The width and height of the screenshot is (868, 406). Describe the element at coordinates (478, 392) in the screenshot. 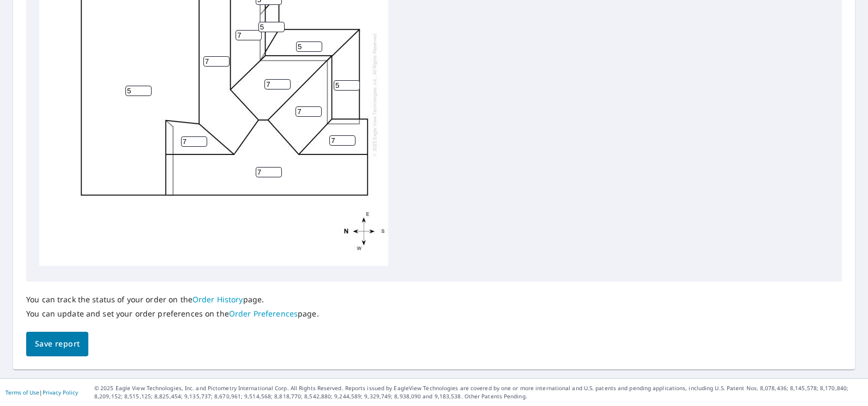

I see `p: © 2025 Eagle View Technologies, Inc. and Pictometry International Corp. All Rights Reserved. Repo...` at that location.